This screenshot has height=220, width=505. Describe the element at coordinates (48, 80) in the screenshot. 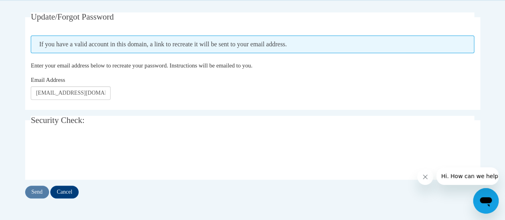

I see `span: Email Address` at that location.